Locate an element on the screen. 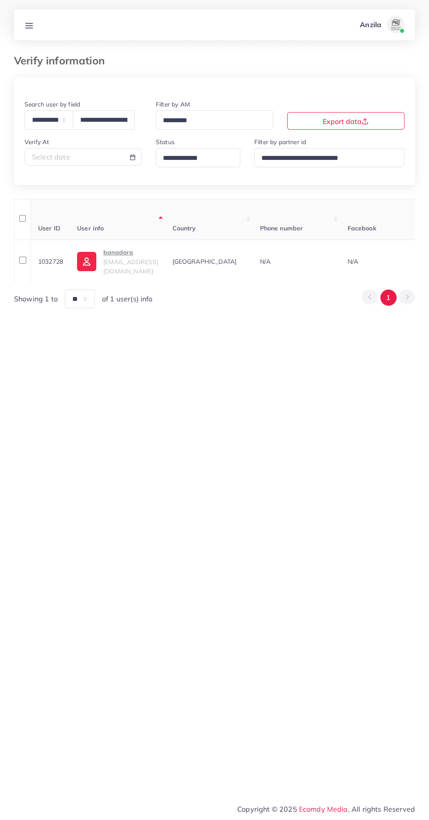 The image size is (429, 820). span: Select date is located at coordinates (51, 157).